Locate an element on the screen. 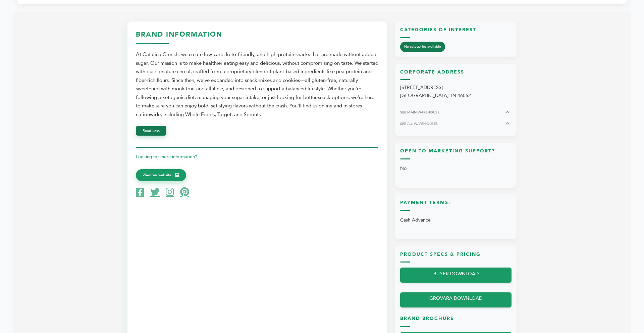 The image size is (644, 333). a: View our website is located at coordinates (161, 175).